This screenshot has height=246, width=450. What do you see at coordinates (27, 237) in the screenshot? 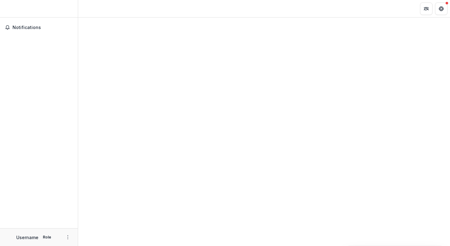
I see `p: Username` at bounding box center [27, 237].